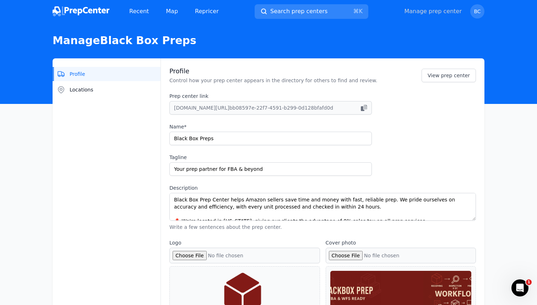 The image size is (537, 305). What do you see at coordinates (245, 242) in the screenshot?
I see `label: Logo` at bounding box center [245, 242].